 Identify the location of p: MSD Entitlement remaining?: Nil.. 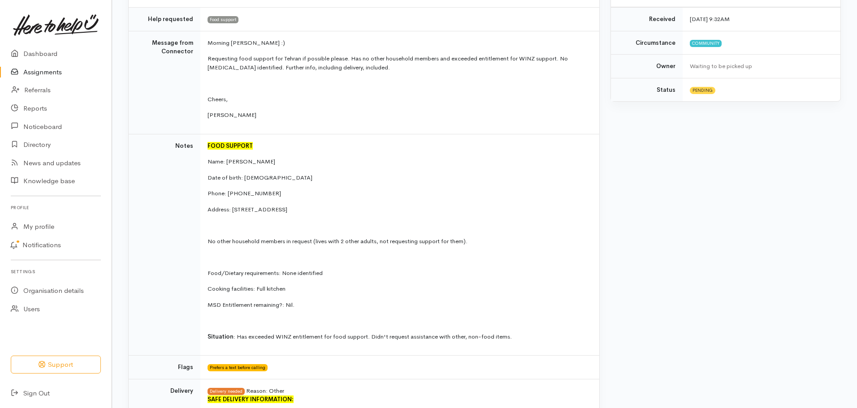
(398, 305).